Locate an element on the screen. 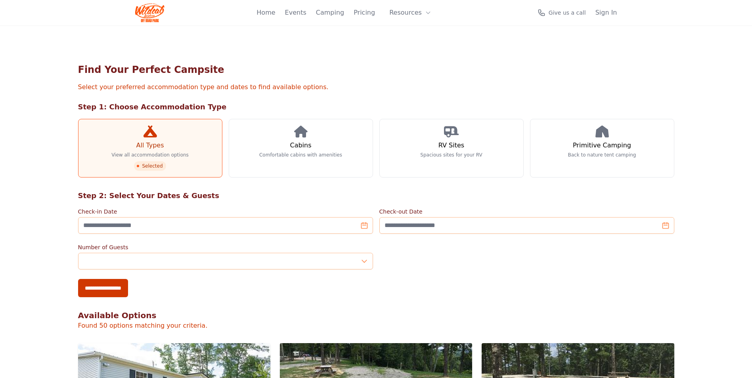 This screenshot has width=752, height=378. label: Check-in Date is located at coordinates (225, 212).